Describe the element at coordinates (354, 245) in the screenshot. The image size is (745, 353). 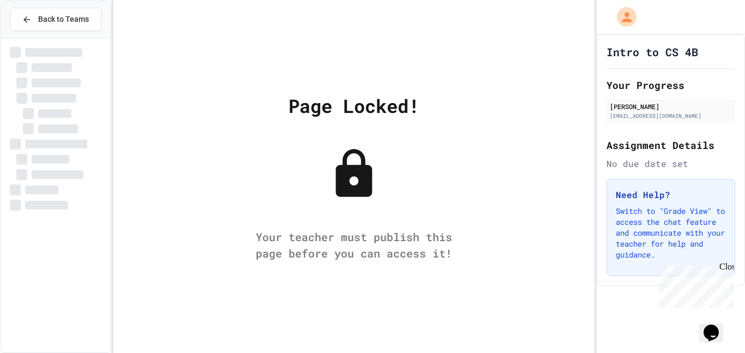
I see `div: Your teacher must publish this page before you can access it!` at that location.